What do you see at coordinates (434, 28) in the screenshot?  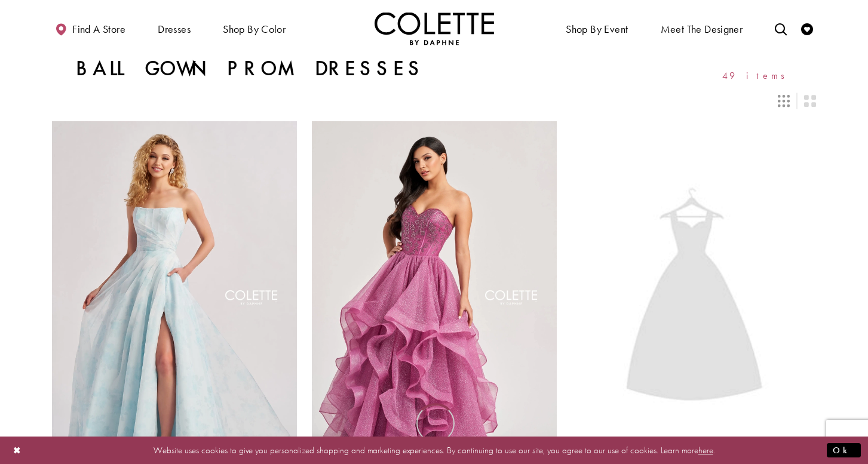 I see `img: Colette by Daphne` at bounding box center [434, 28].